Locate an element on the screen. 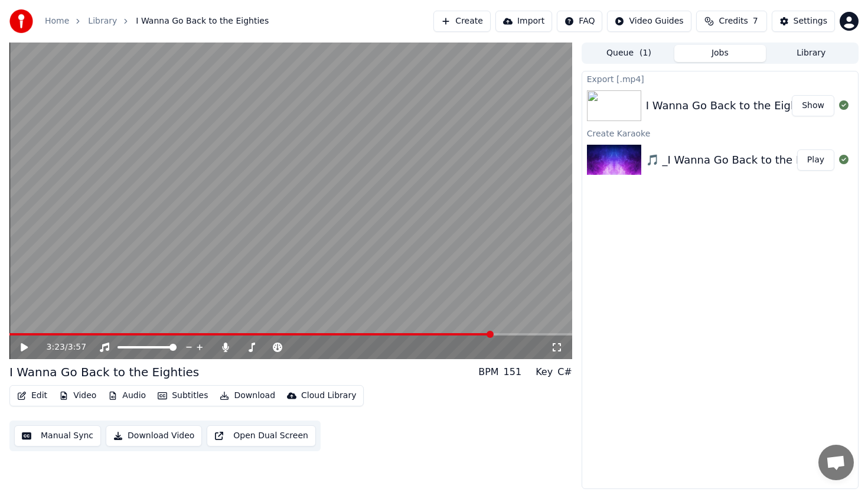 The height and width of the screenshot is (492, 868). img: youka is located at coordinates (21, 21).